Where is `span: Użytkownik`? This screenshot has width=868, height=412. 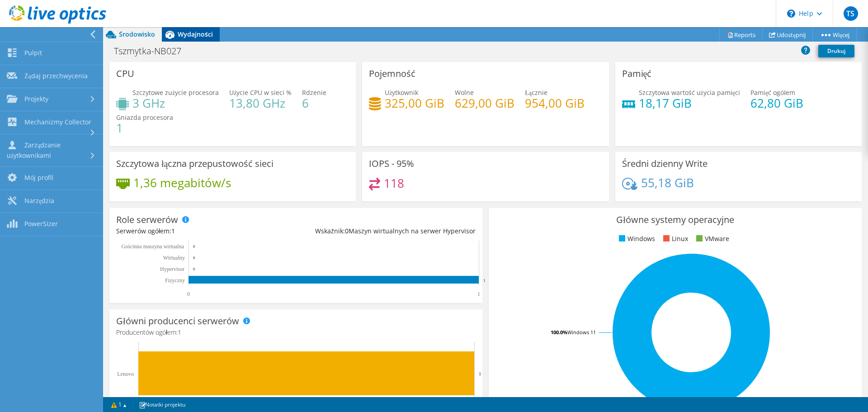
span: Użytkownik is located at coordinates (401, 92).